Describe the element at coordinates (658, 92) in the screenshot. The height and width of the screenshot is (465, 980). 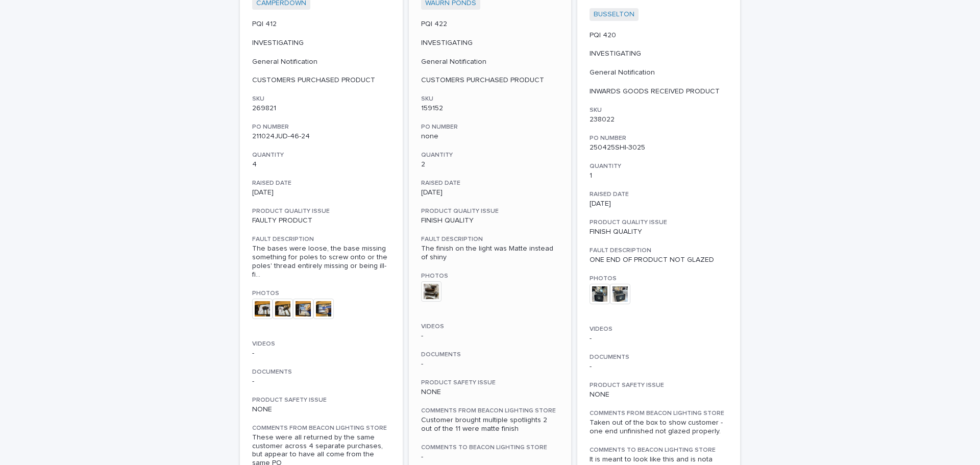
I see `p: INWARDS GOODS RECEIVED PRODUCT` at that location.